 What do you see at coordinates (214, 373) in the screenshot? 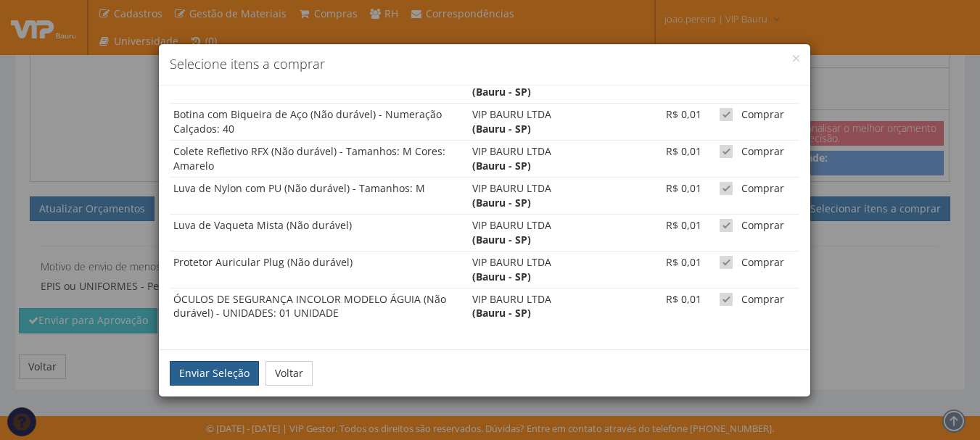
I see `button: Enviar Seleção` at bounding box center [214, 373].